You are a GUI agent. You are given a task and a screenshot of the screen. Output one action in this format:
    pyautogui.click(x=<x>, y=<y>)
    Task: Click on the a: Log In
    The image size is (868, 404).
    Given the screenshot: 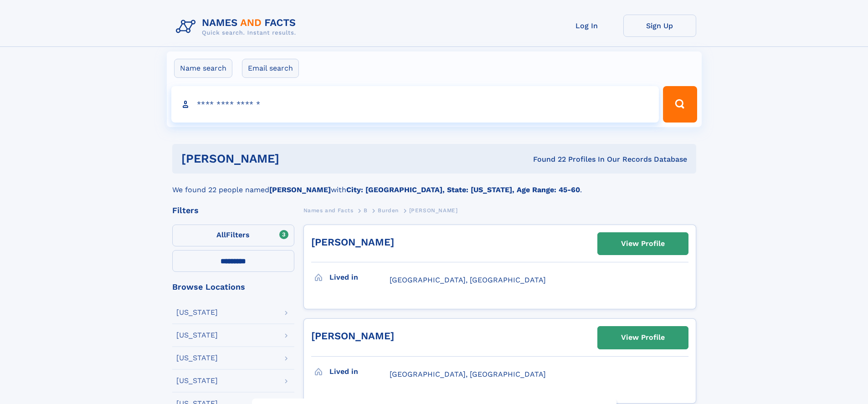 What is the action you would take?
    pyautogui.click(x=587, y=25)
    